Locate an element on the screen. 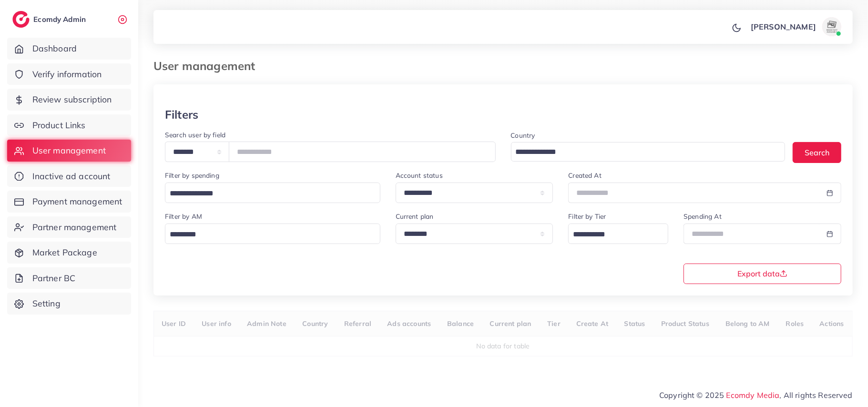  span: User management is located at coordinates (69, 151).